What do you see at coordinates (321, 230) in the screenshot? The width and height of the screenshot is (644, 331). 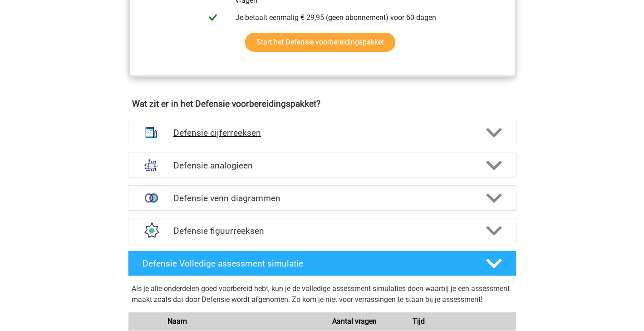 I see `h4: Defensie figuurreeksen` at bounding box center [321, 230].